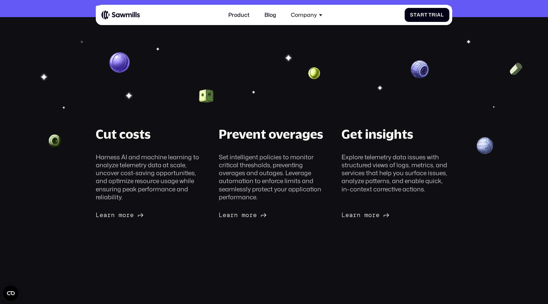  What do you see at coordinates (397, 173) in the screenshot?
I see `div: Explore telemetry data issues with structured views of logs, metrics, and services that help you ...` at bounding box center [397, 173].